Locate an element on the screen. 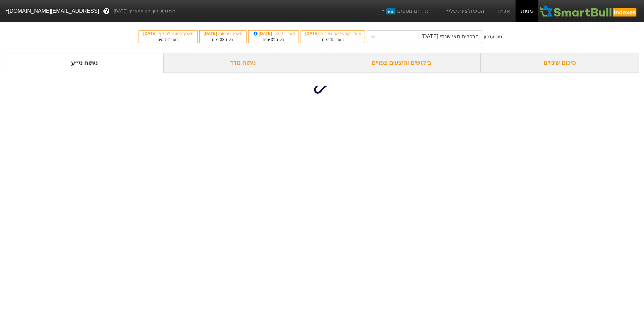 This screenshot has height=320, width=644. div: סוג עדכון is located at coordinates (493, 36).